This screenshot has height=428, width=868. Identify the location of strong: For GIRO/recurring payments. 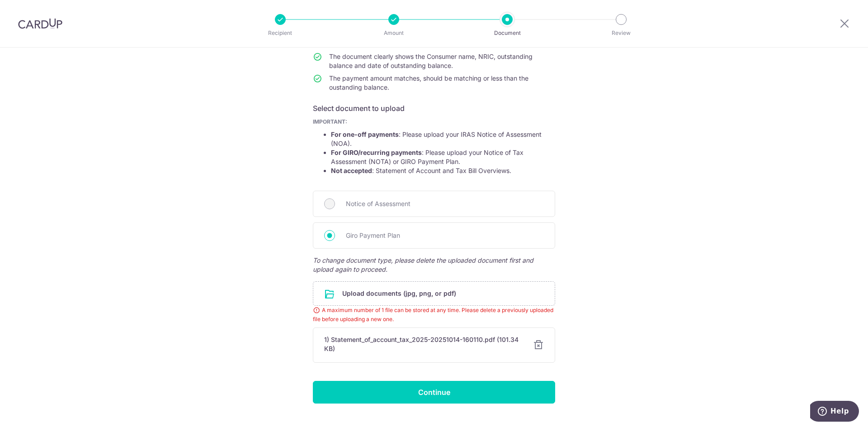
(376, 152).